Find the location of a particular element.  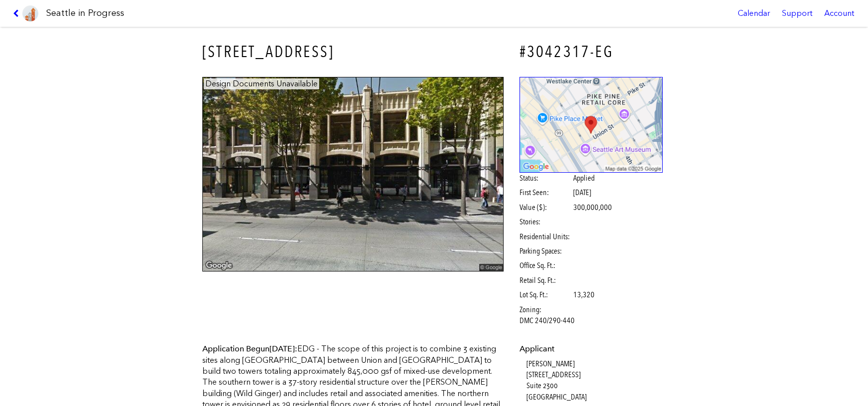

span: First Seen: is located at coordinates (545, 193).